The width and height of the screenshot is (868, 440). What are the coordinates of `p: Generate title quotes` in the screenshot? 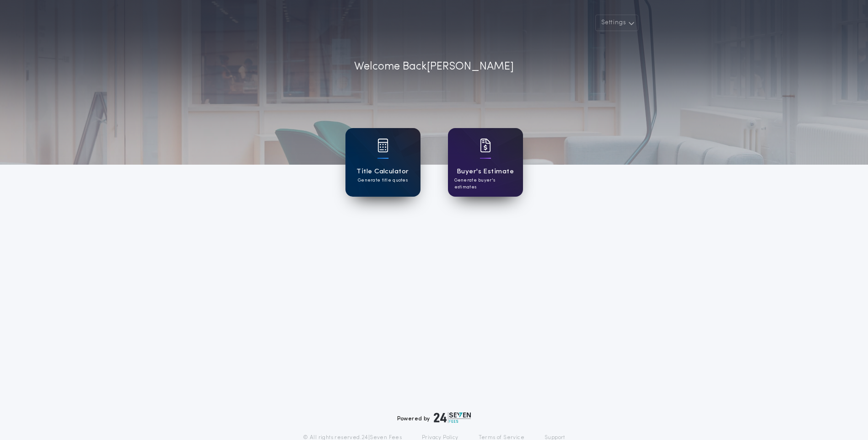 It's located at (382, 181).